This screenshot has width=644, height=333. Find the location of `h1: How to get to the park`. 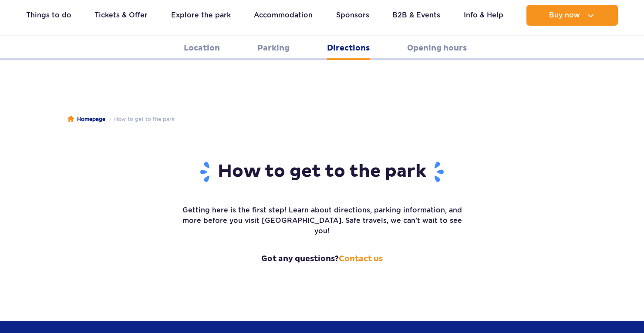

h1: How to get to the park is located at coordinates (322, 172).